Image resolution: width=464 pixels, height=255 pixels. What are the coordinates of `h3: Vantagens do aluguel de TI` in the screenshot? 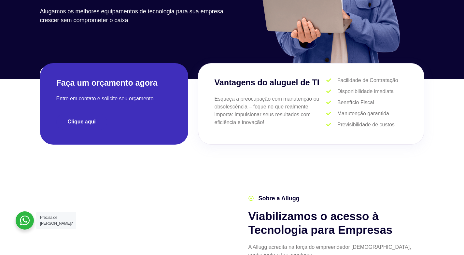 It's located at (271, 83).